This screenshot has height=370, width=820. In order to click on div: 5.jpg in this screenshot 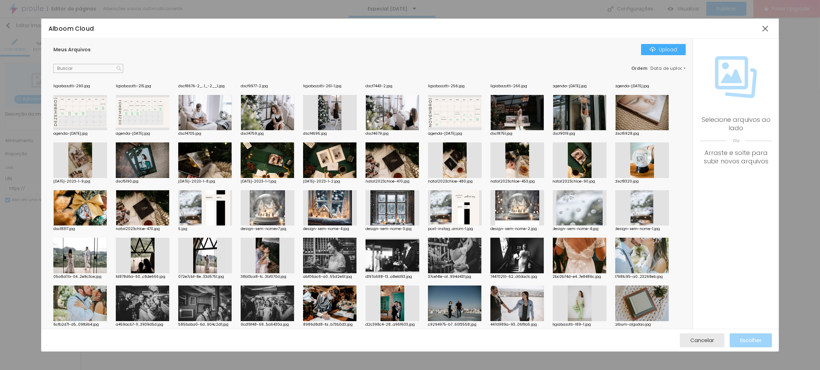, I will do `click(205, 229)`.